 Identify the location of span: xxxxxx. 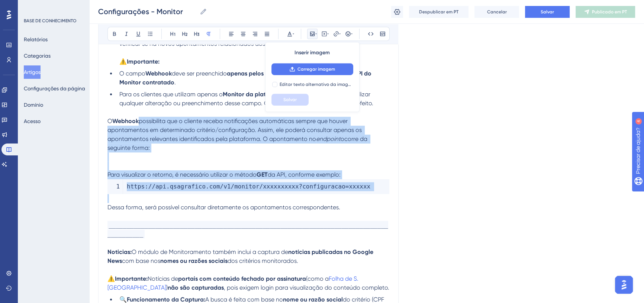
(359, 186).